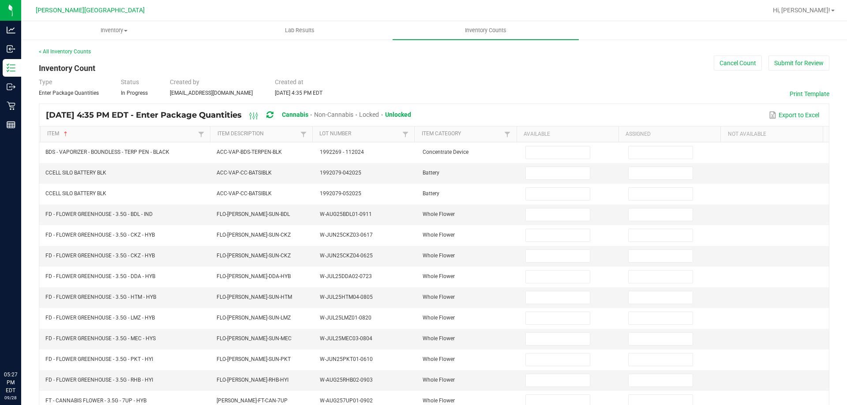 The height and width of the screenshot is (405, 847). I want to click on a: Item CategorySortable, so click(462, 134).